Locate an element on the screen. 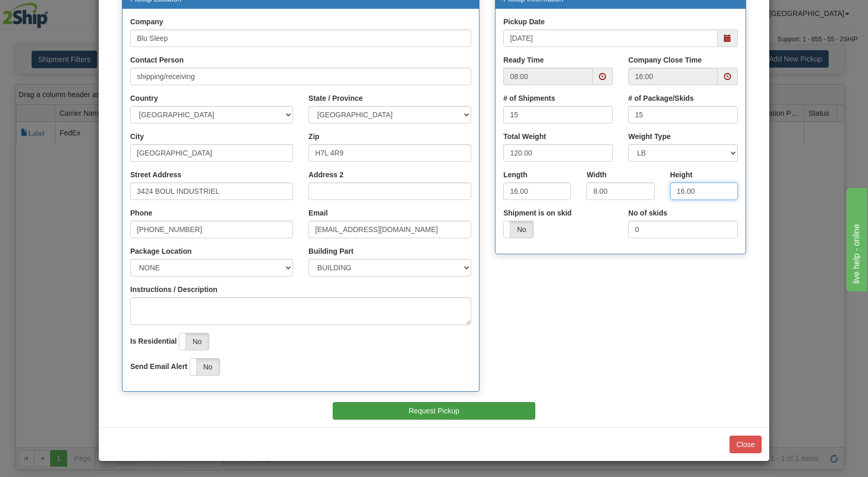 This screenshot has height=477, width=868. label: Send Email Alert is located at coordinates (158, 366).